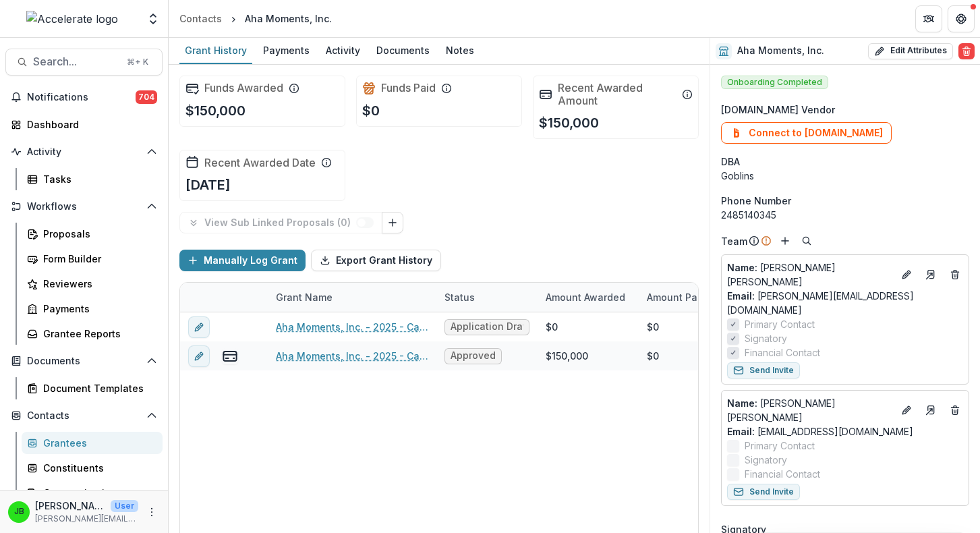  Describe the element at coordinates (97, 443) in the screenshot. I see `div: Grantees` at that location.